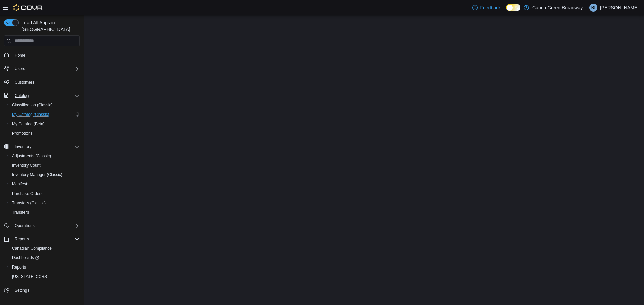  What do you see at coordinates (506, 11) in the screenshot?
I see `span: Dark Mode` at bounding box center [506, 11].